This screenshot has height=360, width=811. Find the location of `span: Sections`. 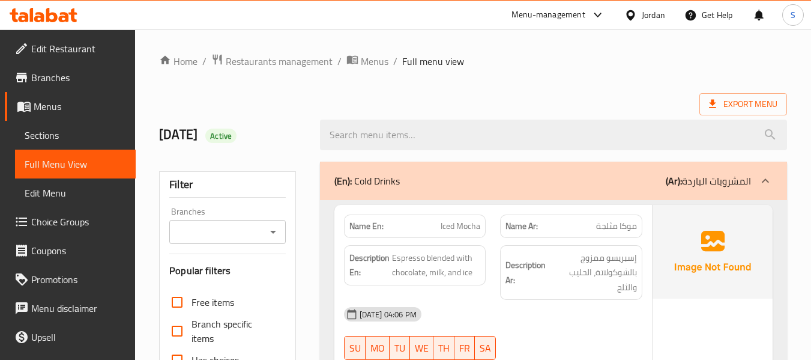

span: Sections is located at coordinates (75, 135).